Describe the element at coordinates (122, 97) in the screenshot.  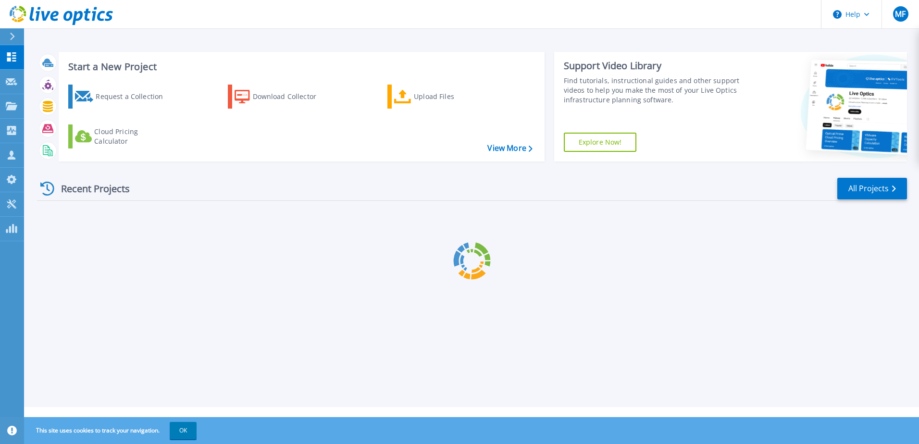
I see `a: Request a Collection` at that location.